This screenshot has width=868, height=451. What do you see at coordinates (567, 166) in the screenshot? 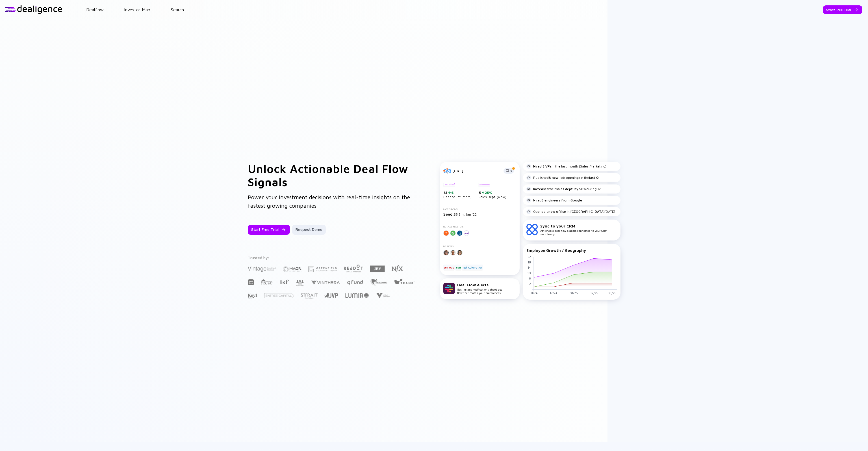
I see `div: in the last month (Sales,Marketing)` at bounding box center [567, 166].